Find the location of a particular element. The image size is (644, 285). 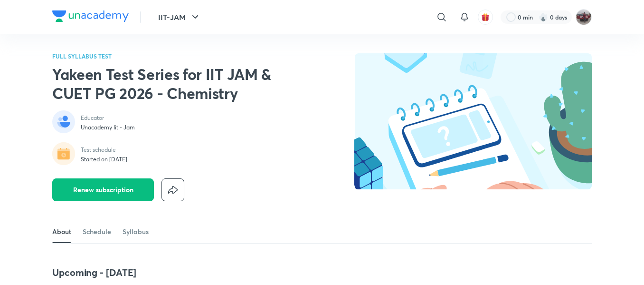

h2: Yakeen Test Series for IIT JAM & CUET PG 2026 - Chemistry is located at coordinates (174, 83).